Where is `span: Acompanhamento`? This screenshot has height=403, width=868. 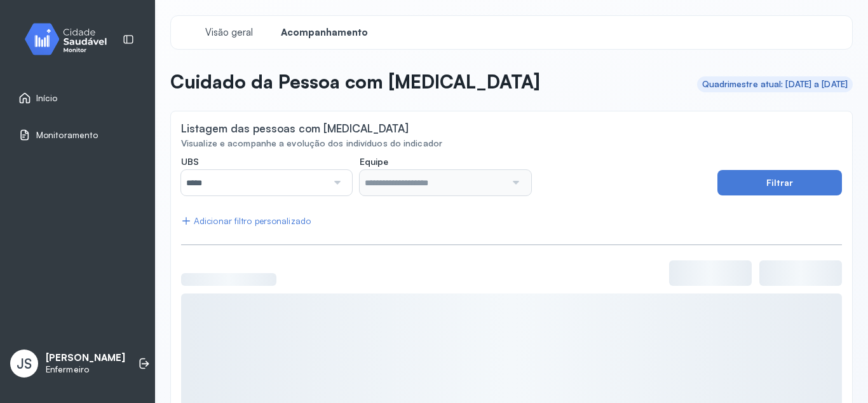
span: Acompanhamento is located at coordinates (324, 33).